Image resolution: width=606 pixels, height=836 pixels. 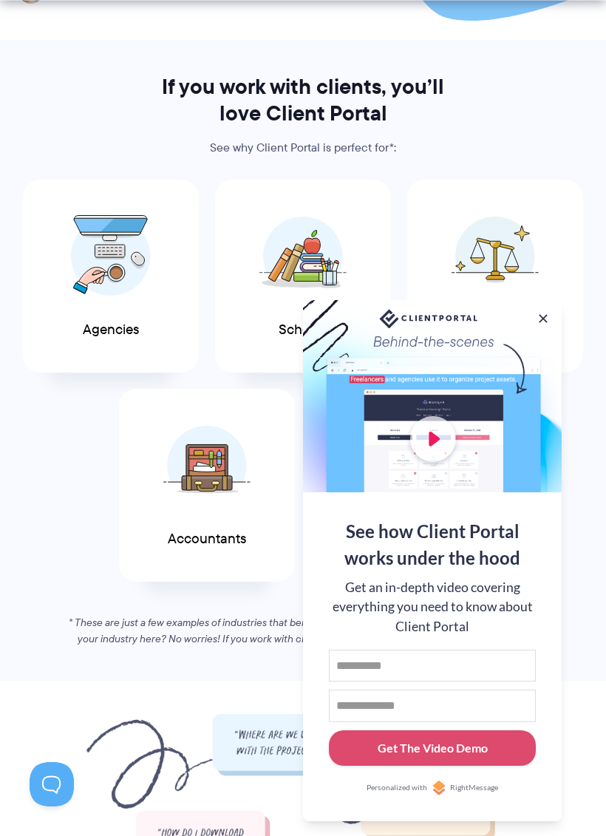 I want to click on span: Agencies, so click(x=111, y=330).